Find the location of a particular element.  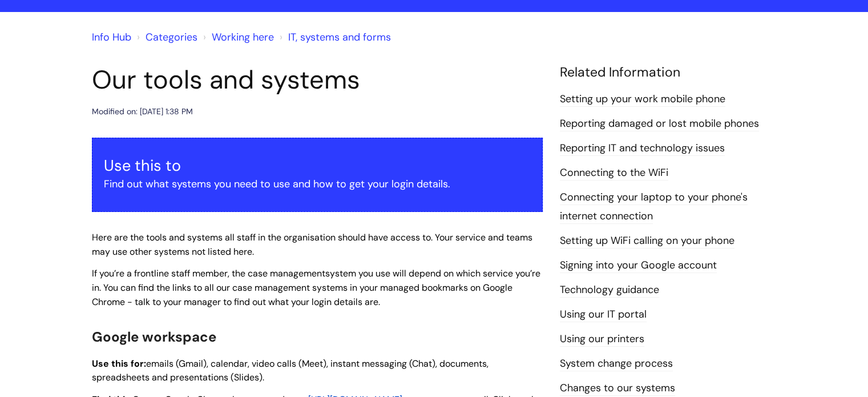

a: IT, systems and forms is located at coordinates (339, 37).